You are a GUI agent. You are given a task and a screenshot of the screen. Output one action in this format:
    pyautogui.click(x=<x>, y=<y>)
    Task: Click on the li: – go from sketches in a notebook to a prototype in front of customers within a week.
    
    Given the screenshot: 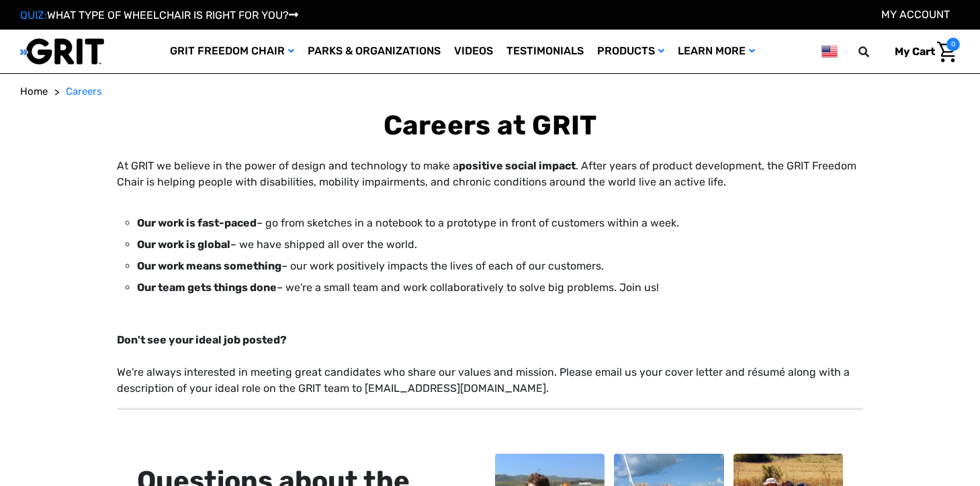 What is the action you would take?
    pyautogui.click(x=500, y=224)
    